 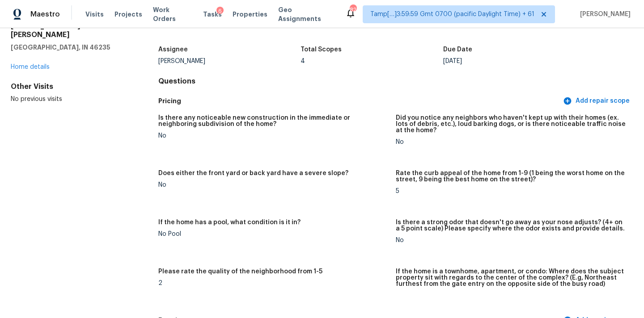 What do you see at coordinates (321, 50) in the screenshot?
I see `h5: Total Scopes` at bounding box center [321, 50].